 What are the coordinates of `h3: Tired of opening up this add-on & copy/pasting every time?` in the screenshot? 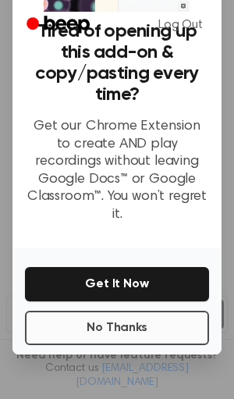 It's located at (117, 63).